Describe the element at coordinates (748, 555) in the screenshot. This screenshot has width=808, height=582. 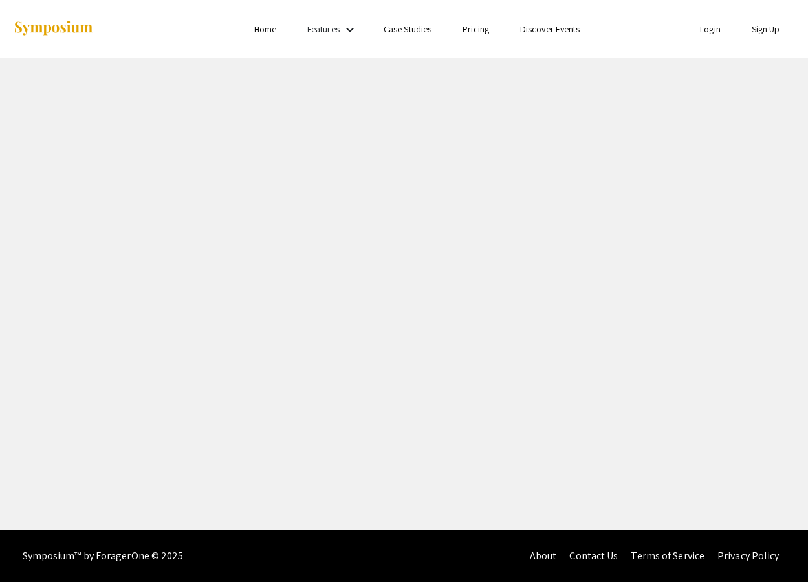
I see `a: Privacy Policy` at that location.